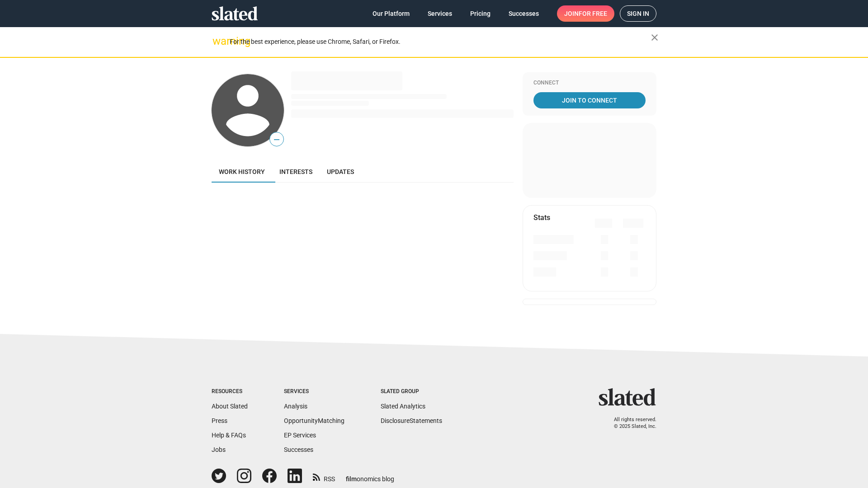 The width and height of the screenshot is (868, 488). What do you see at coordinates (300, 435) in the screenshot?
I see `a: EP Services` at bounding box center [300, 435].